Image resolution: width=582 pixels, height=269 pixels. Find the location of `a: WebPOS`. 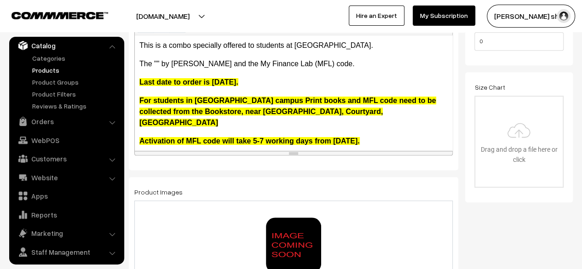

a: WebPOS is located at coordinates (66, 140).